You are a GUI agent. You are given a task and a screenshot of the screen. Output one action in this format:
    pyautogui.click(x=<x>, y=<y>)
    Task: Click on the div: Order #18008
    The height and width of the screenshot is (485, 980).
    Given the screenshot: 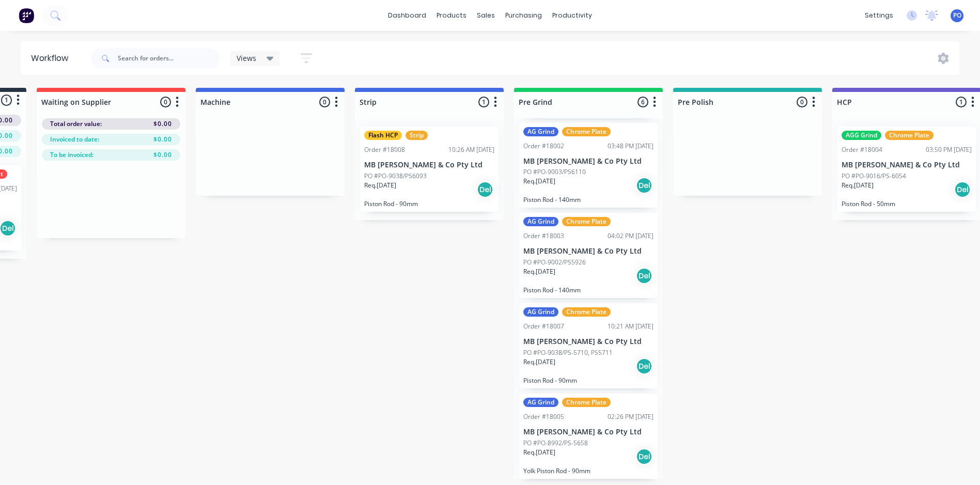 What is the action you would take?
    pyautogui.click(x=384, y=150)
    